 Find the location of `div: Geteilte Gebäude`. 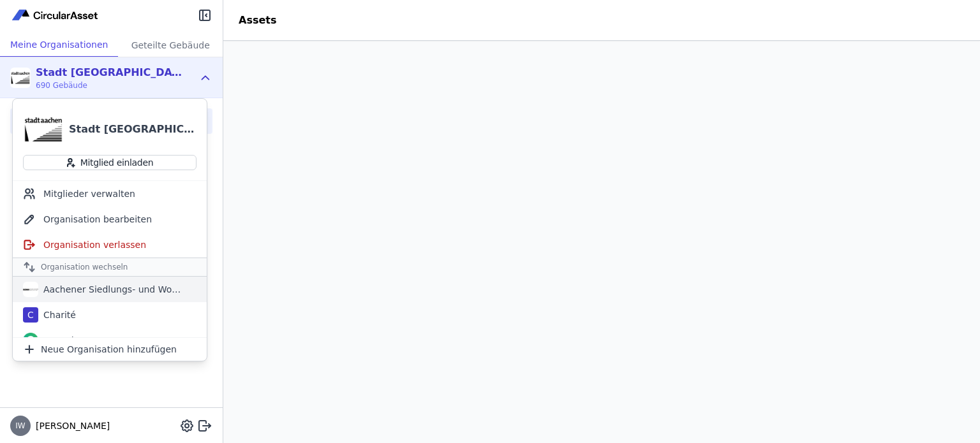

div: Geteilte Gebäude is located at coordinates (170, 45).